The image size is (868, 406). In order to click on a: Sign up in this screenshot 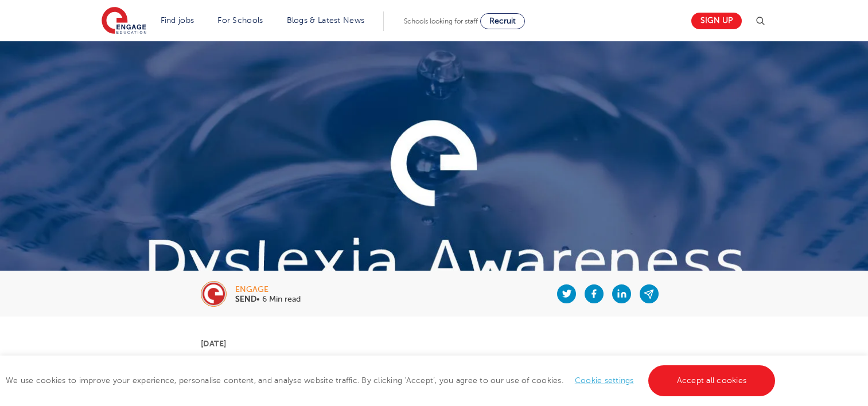, I will do `click(717, 21)`.